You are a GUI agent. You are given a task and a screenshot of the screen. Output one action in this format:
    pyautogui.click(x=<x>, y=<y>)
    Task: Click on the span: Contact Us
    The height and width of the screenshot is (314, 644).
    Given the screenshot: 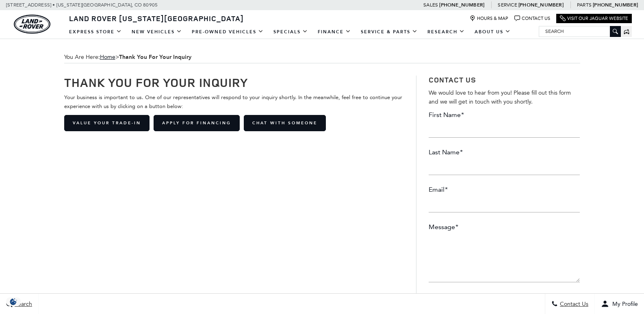 What is the action you would take?
    pyautogui.click(x=573, y=304)
    